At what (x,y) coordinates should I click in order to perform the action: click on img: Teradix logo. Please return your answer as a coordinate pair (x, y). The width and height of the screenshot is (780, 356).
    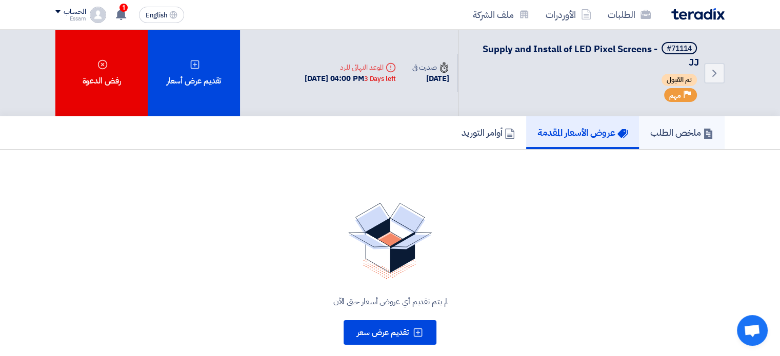
    Looking at the image, I should click on (698, 14).